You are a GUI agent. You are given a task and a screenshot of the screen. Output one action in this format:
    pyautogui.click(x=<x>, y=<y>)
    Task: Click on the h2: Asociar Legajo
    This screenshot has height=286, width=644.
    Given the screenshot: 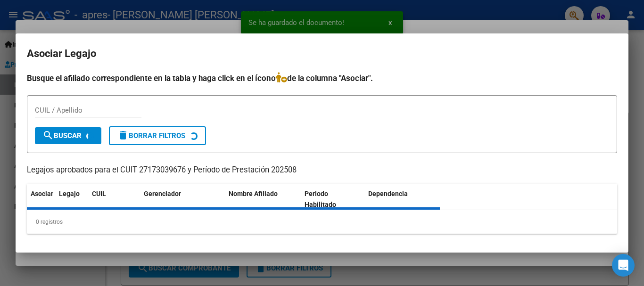 What is the action you would take?
    pyautogui.click(x=322, y=54)
    